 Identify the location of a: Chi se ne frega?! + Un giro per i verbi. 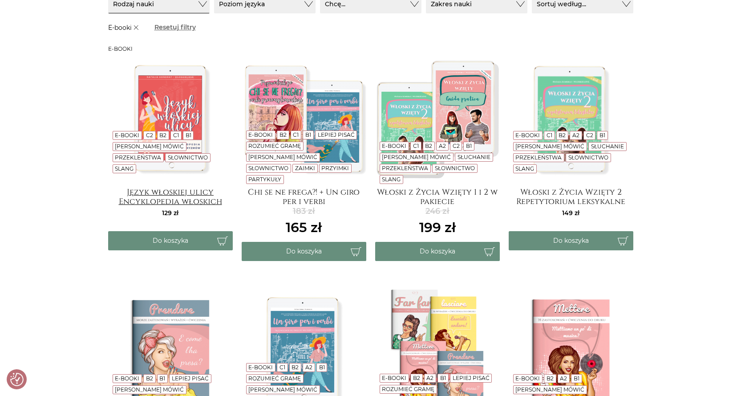
(304, 196).